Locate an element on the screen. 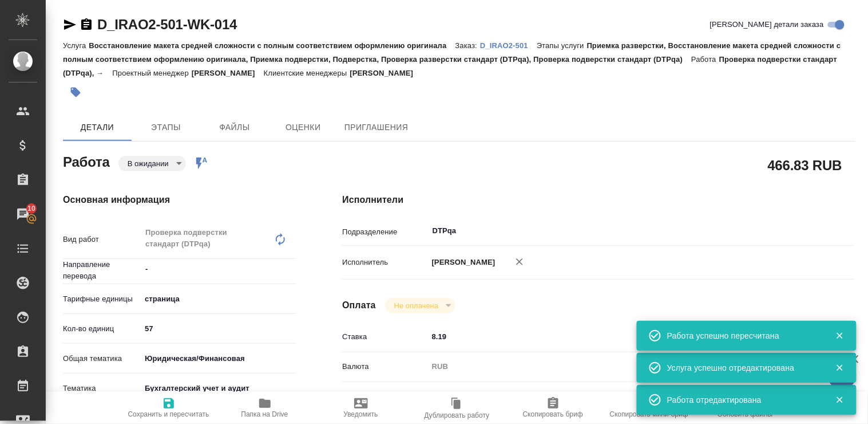  div: Услуга успешно отредактирована is located at coordinates (743, 368).